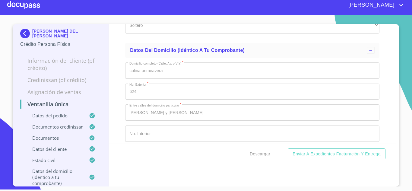  I want to click on span: Datos del domicilio (idéntico a tu comprobante), so click(187, 50).